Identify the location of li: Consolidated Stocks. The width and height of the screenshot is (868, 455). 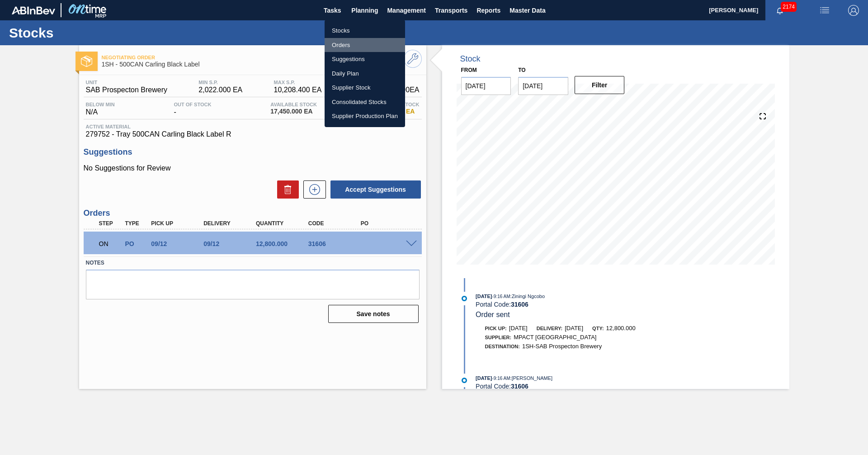
(365, 102).